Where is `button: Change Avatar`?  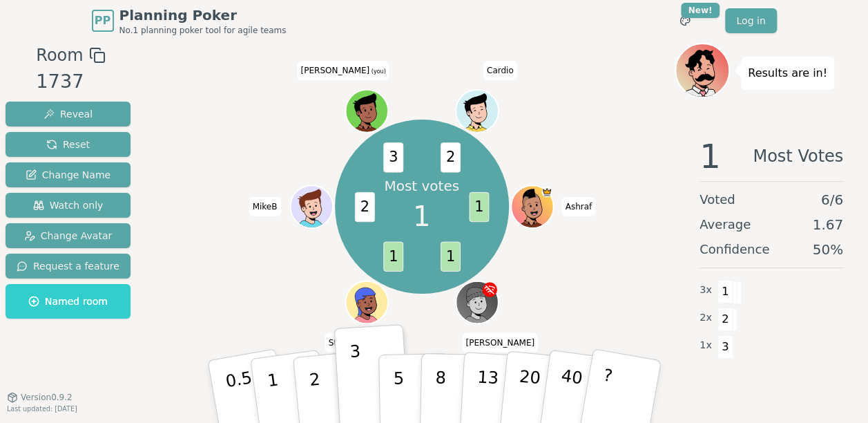 button: Change Avatar is located at coordinates (68, 236).